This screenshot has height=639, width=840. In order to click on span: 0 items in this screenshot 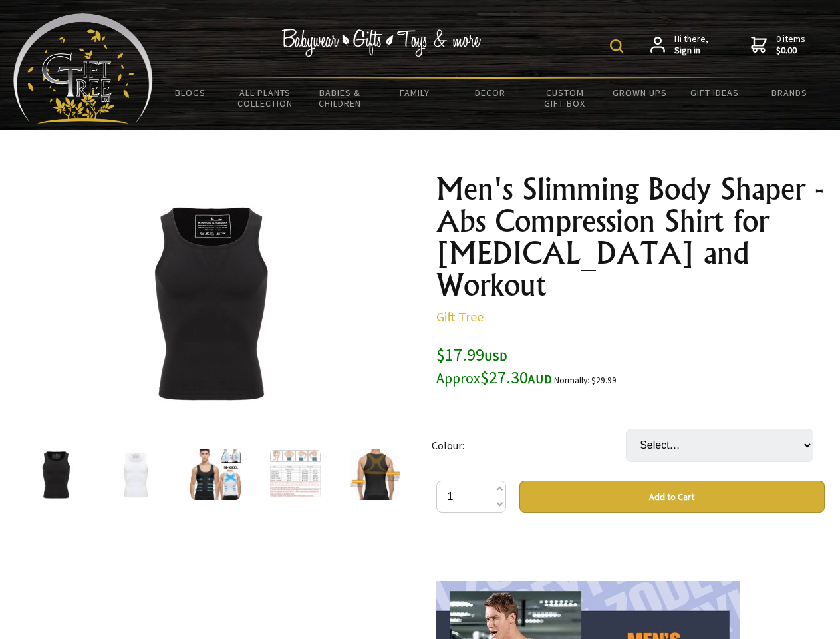, I will do `click(791, 44)`.